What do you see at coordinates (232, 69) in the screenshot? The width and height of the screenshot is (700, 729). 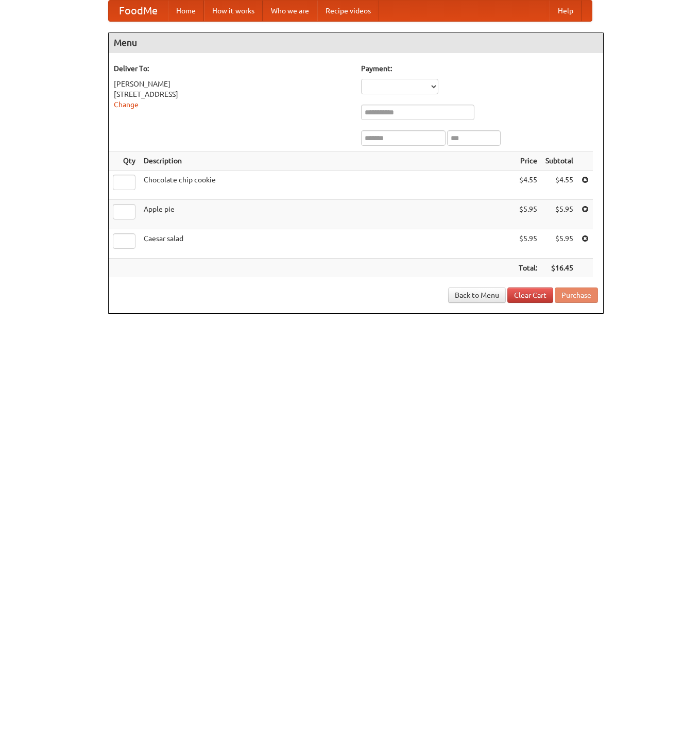 I see `h5: Deliver To:` at bounding box center [232, 69].